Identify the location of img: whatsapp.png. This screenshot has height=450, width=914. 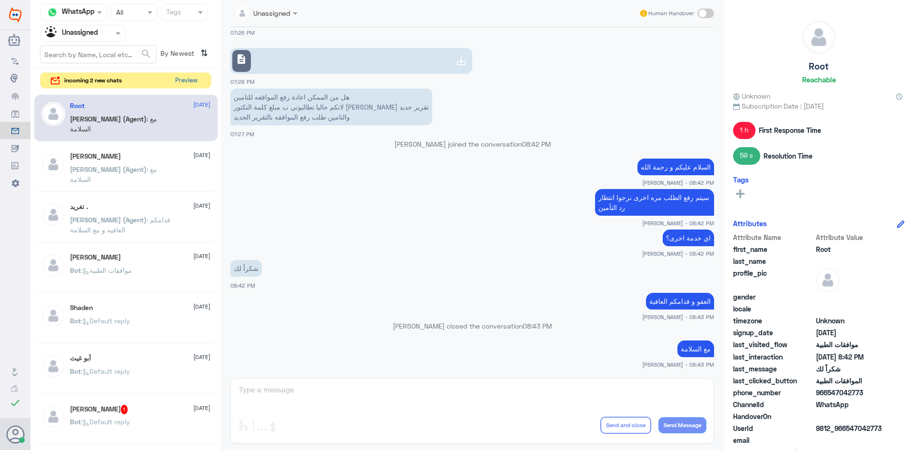
(52, 12).